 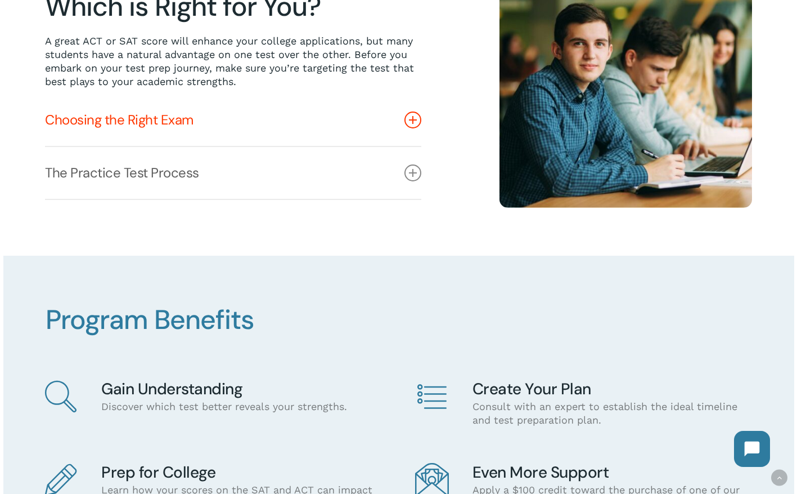 What do you see at coordinates (612, 389) in the screenshot?
I see `h4: Create Your Plan` at bounding box center [612, 389].